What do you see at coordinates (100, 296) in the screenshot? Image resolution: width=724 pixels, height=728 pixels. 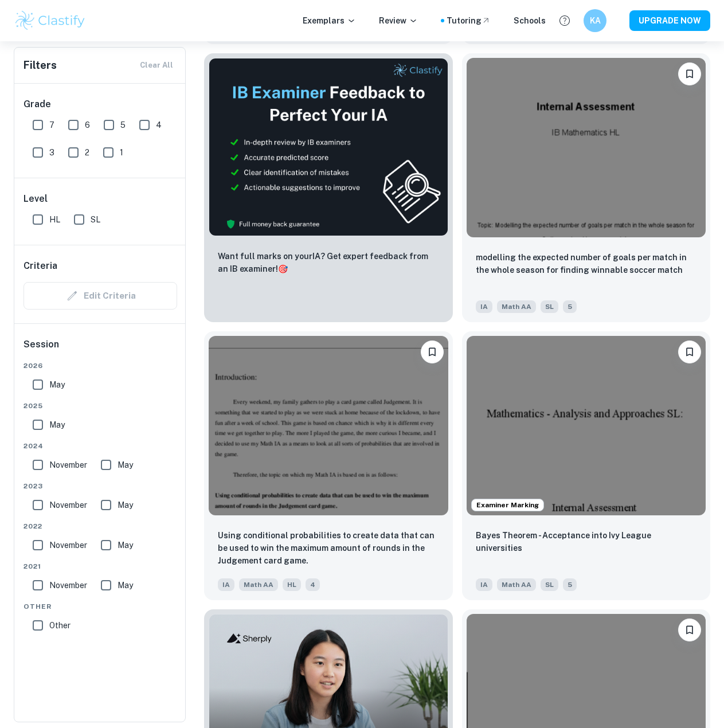 I see `div: Criteria filters are unavailable when searching by topic` at bounding box center [100, 296].